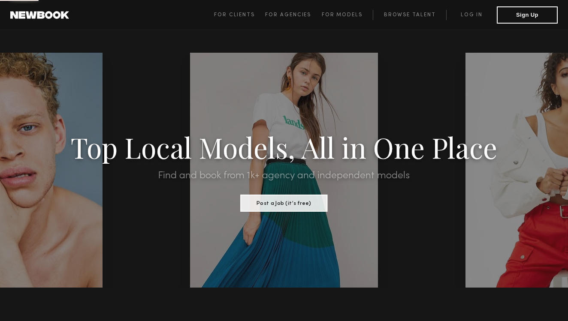 The image size is (568, 321). Describe the element at coordinates (234, 15) in the screenshot. I see `span: For Clients` at that location.